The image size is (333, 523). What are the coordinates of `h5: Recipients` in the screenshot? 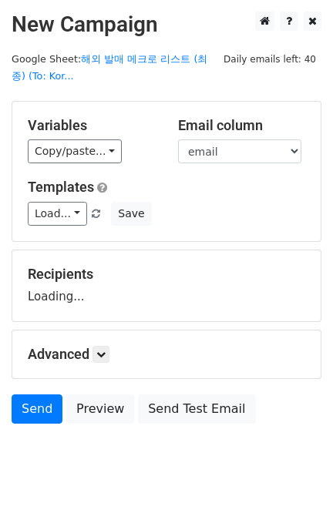 It's located at (166, 274).